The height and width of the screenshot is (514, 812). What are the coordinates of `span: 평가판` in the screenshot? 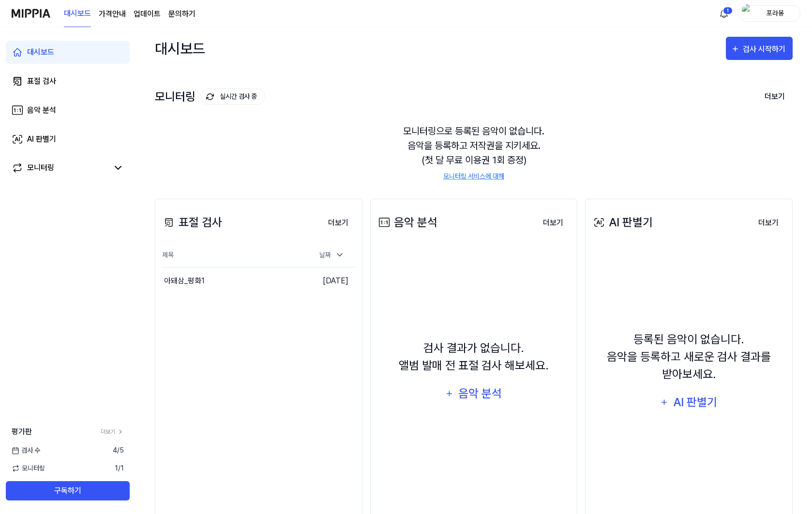 It's located at (22, 432).